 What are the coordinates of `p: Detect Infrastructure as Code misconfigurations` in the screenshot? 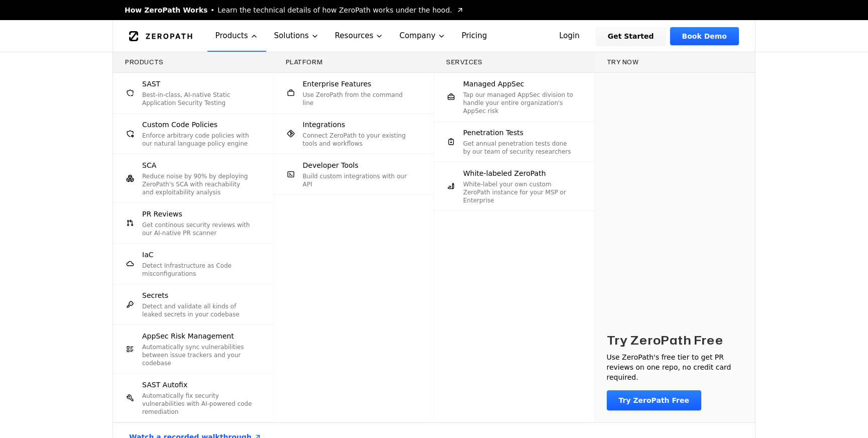 It's located at (198, 269).